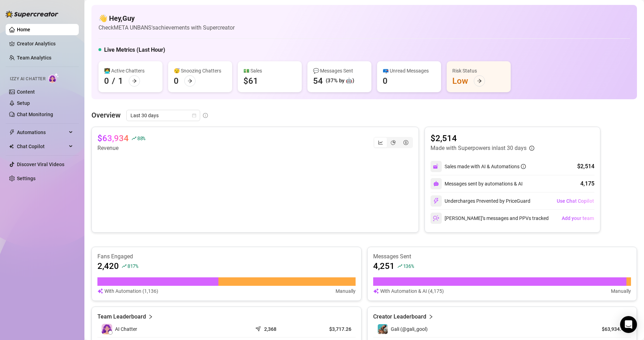 The width and height of the screenshot is (644, 340). What do you see at coordinates (270, 329) in the screenshot?
I see `article: 2,368` at bounding box center [270, 329].